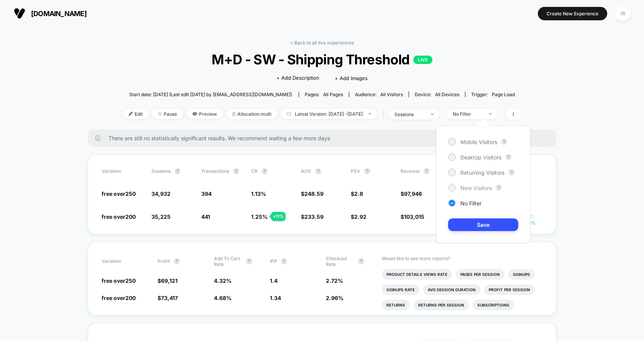 This screenshot has width=644, height=341. What do you see at coordinates (351, 79) in the screenshot?
I see `span: + Add Images` at bounding box center [351, 79].